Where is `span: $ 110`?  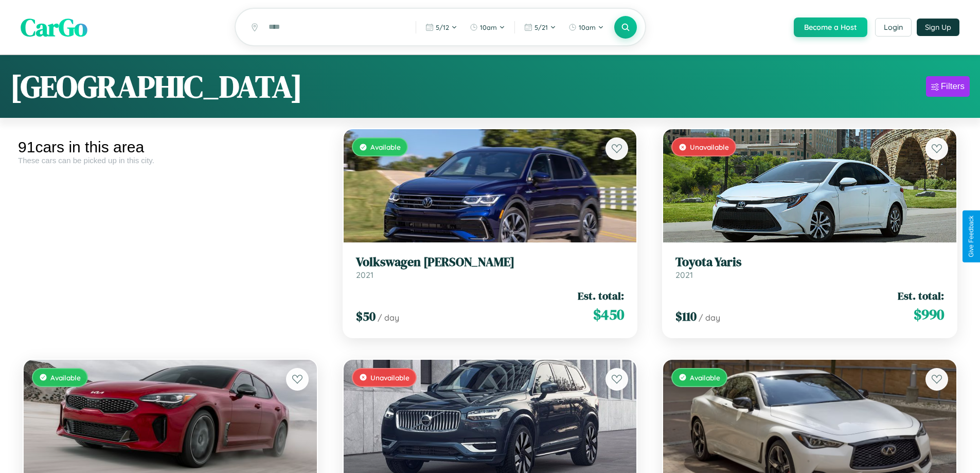 span: $ 110 is located at coordinates (686, 317).